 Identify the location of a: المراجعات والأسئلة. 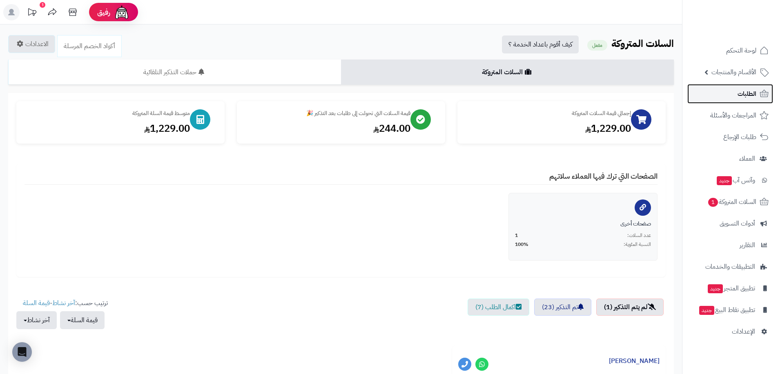
(730, 116).